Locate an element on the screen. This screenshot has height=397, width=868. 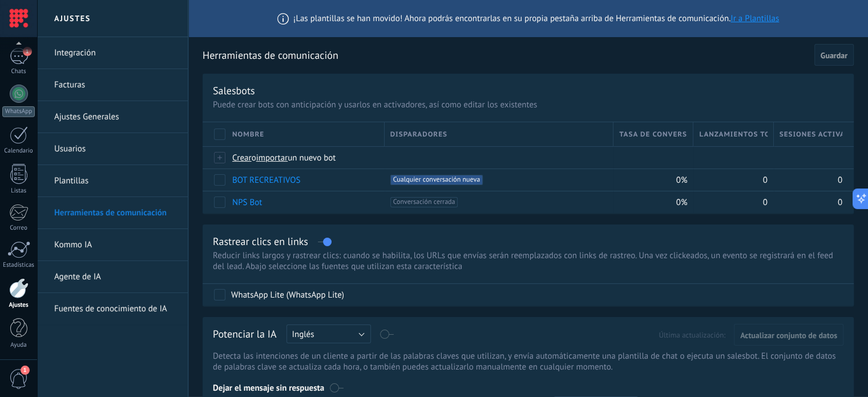
span: Disparadores is located at coordinates (419, 134).